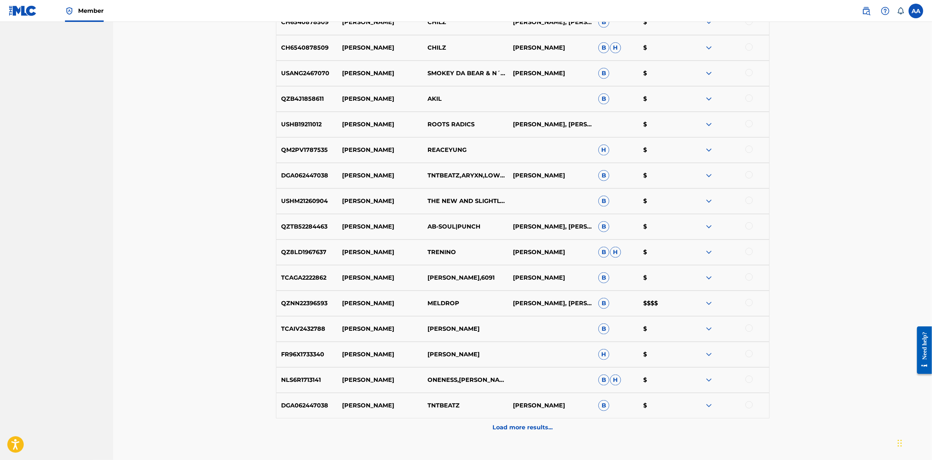  Describe the element at coordinates (307, 252) in the screenshot. I see `p: QZ8LD1967637` at that location.